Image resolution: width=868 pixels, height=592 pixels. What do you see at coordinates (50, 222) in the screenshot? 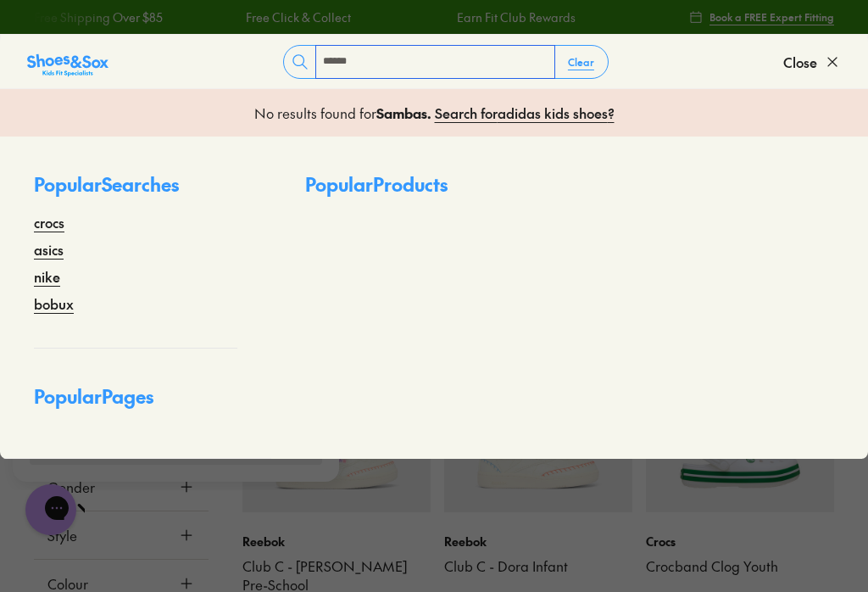
I see `a: crocs` at bounding box center [50, 222].